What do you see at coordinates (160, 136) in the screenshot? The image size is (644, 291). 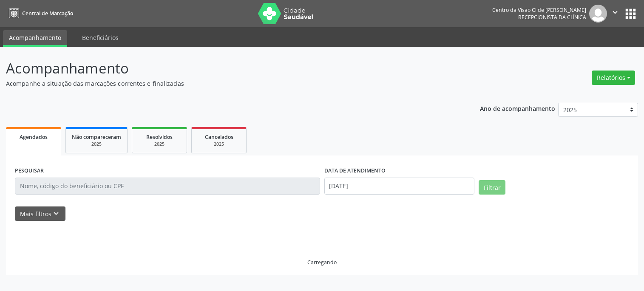 I see `span: Resolvidos` at bounding box center [160, 136].